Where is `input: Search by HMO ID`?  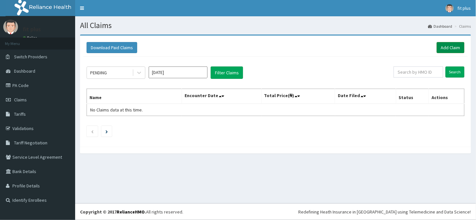 input: Search by HMO ID is located at coordinates (418, 72).